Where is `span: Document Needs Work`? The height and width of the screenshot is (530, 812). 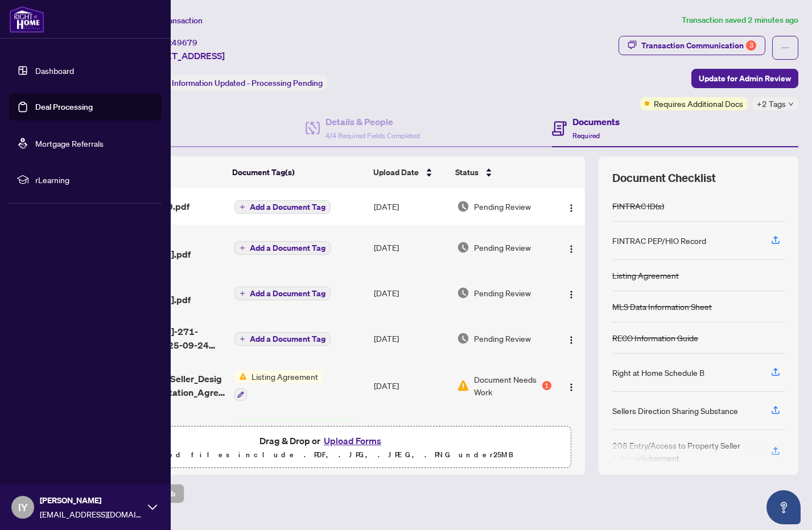 span: Document Needs Work is located at coordinates (507, 385).